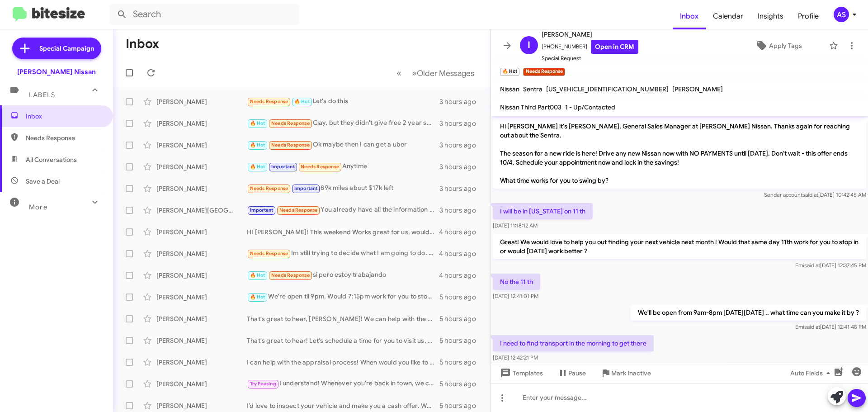 Image resolution: width=868 pixels, height=412 pixels. I want to click on span: Apply Tags, so click(786, 46).